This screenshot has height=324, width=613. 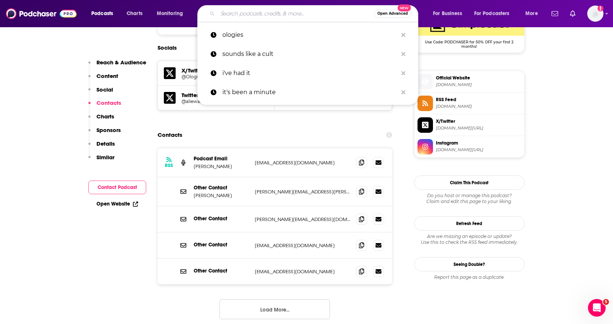 I want to click on div: Search podcasts, credits, & more..., so click(x=315, y=14).